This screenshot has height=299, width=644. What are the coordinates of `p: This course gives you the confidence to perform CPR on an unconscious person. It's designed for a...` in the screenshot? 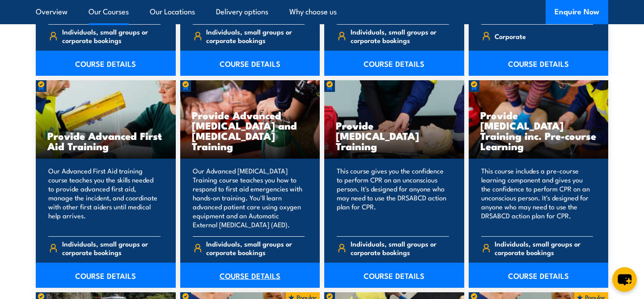 It's located at (393, 198).